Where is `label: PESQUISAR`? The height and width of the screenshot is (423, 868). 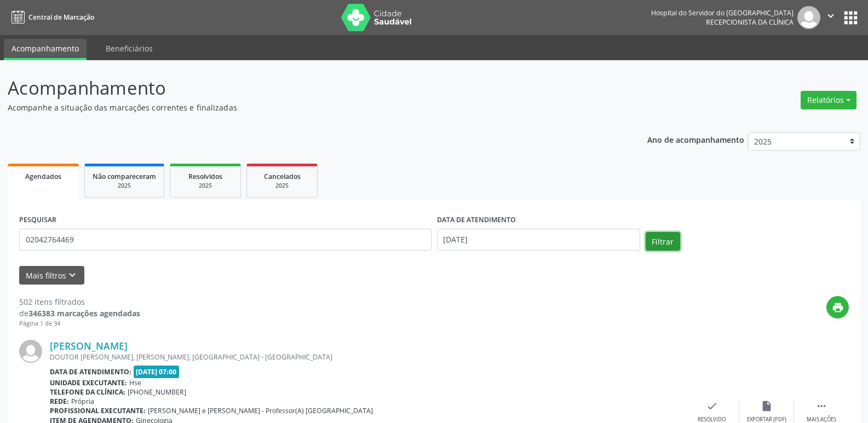 label: PESQUISAR is located at coordinates (38, 220).